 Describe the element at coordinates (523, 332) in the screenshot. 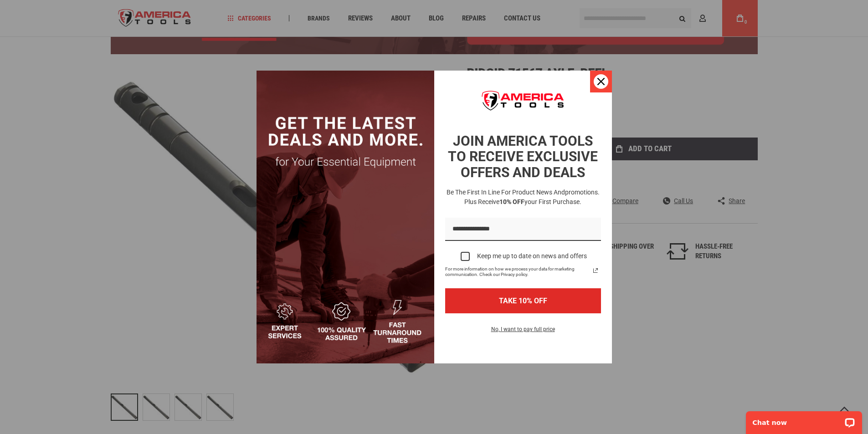

I see `button: No, I want to pay full price` at that location.